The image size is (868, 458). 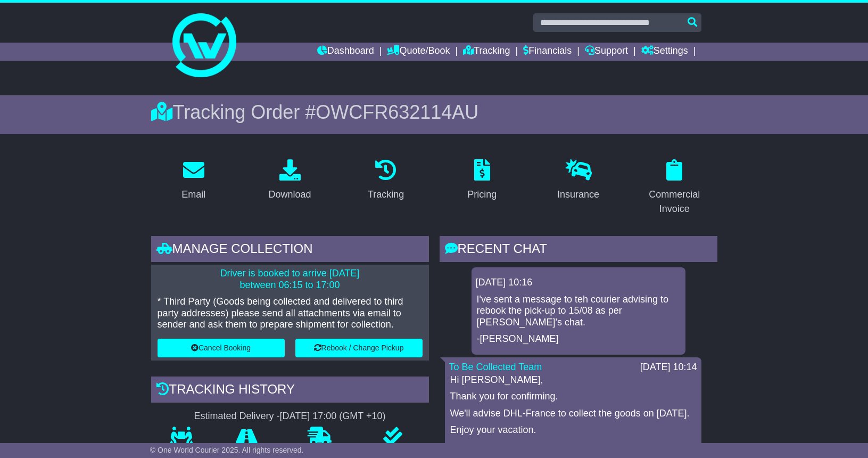 I want to click on a: Dashboard, so click(x=345, y=52).